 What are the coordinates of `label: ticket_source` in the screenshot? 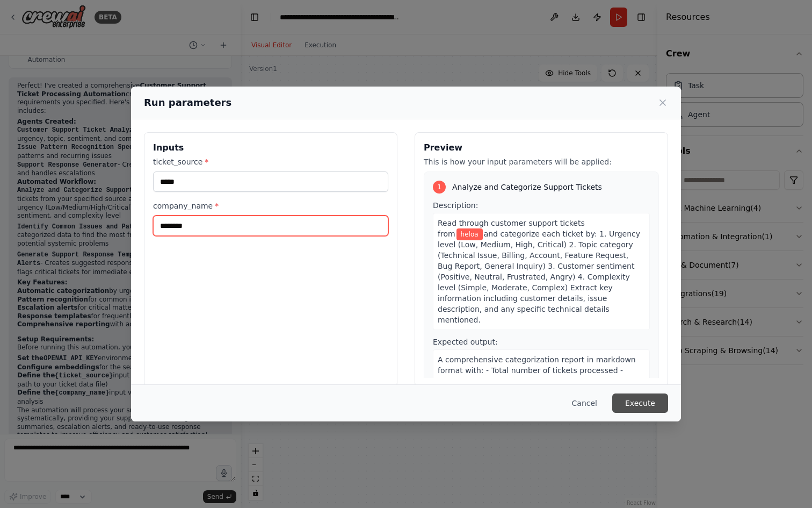 It's located at (271, 162).